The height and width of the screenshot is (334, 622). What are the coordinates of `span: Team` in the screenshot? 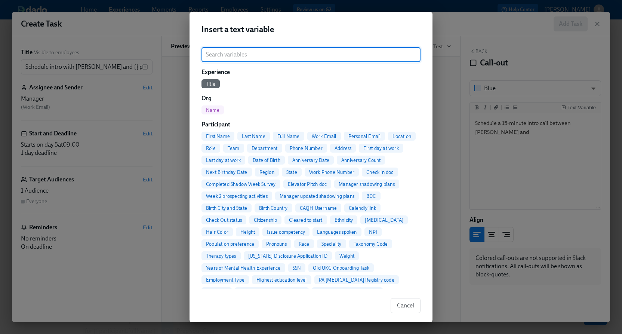 It's located at (234, 148).